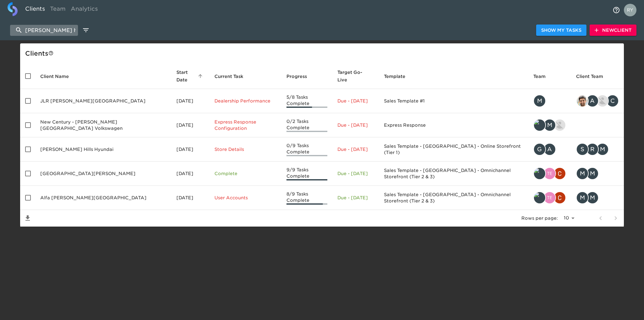 This screenshot has width=644, height=320. Describe the element at coordinates (583, 149) in the screenshot. I see `div: S` at that location.